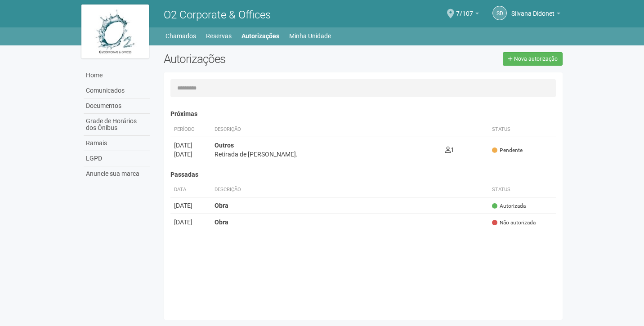 This screenshot has height=326, width=644. I want to click on span: O2 Corporate & Offices, so click(217, 15).